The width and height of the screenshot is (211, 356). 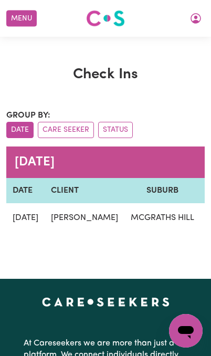 I want to click on td: MCGRATHS HILL, so click(x=162, y=218).